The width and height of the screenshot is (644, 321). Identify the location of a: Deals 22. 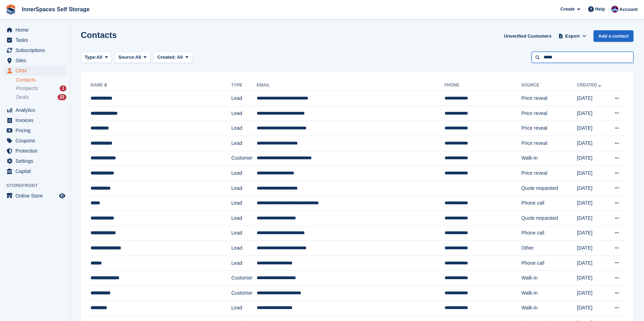
(41, 97).